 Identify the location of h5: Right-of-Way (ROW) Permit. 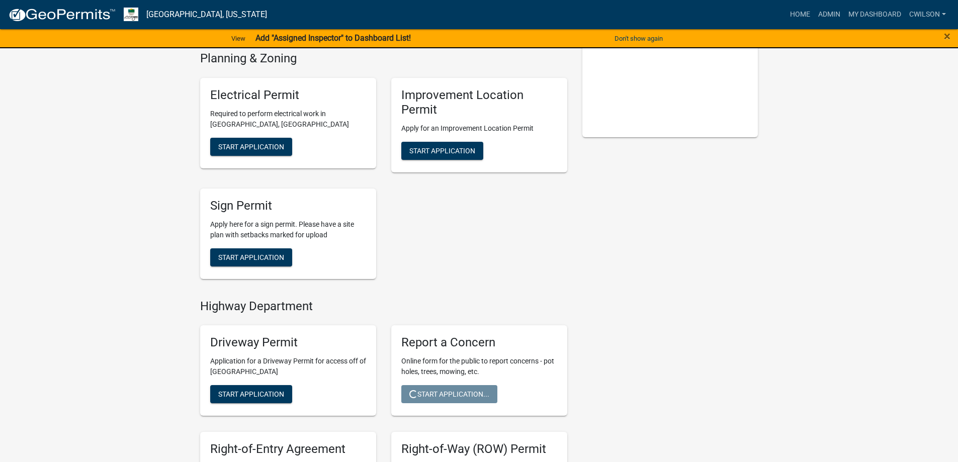
(479, 449).